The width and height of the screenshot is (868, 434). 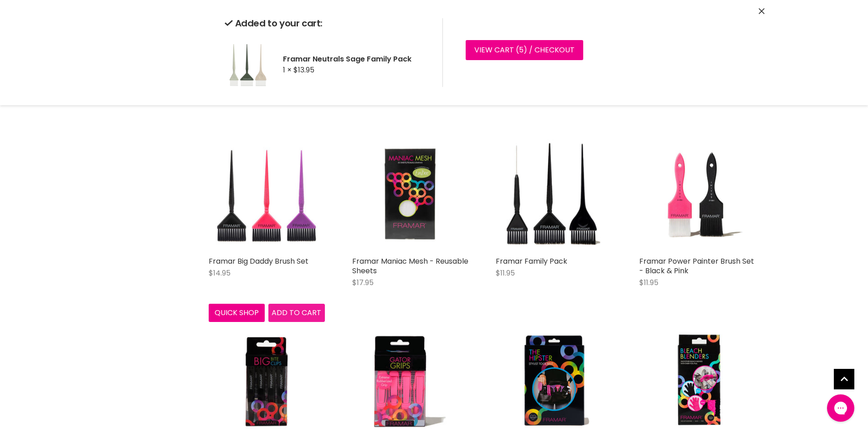 What do you see at coordinates (363, 282) in the screenshot?
I see `span: $17.95` at bounding box center [363, 282].